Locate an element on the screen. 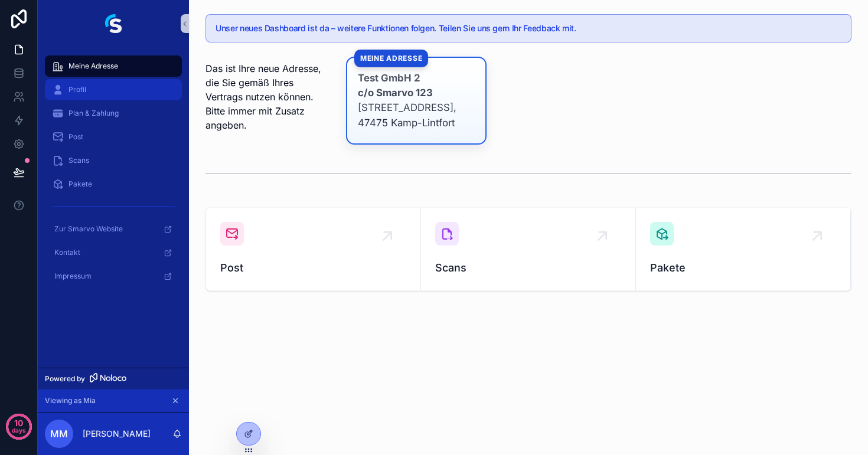 The image size is (868, 455). span: Das ist Ihre neue Adresse, die Sie gemäß Ihres Vertrags nutzen können. Bitte immer mit Zusatz ang... is located at coordinates (263, 97).